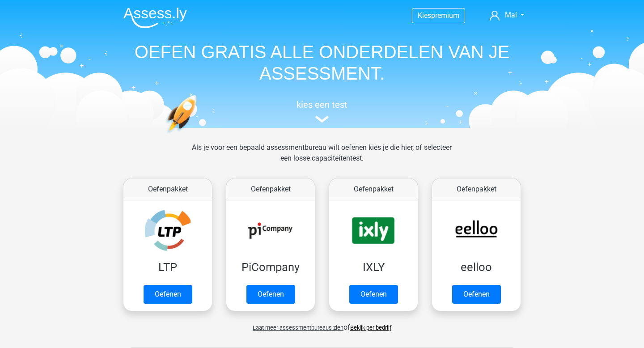 The height and width of the screenshot is (348, 644). I want to click on a: Mai, so click(507, 15).